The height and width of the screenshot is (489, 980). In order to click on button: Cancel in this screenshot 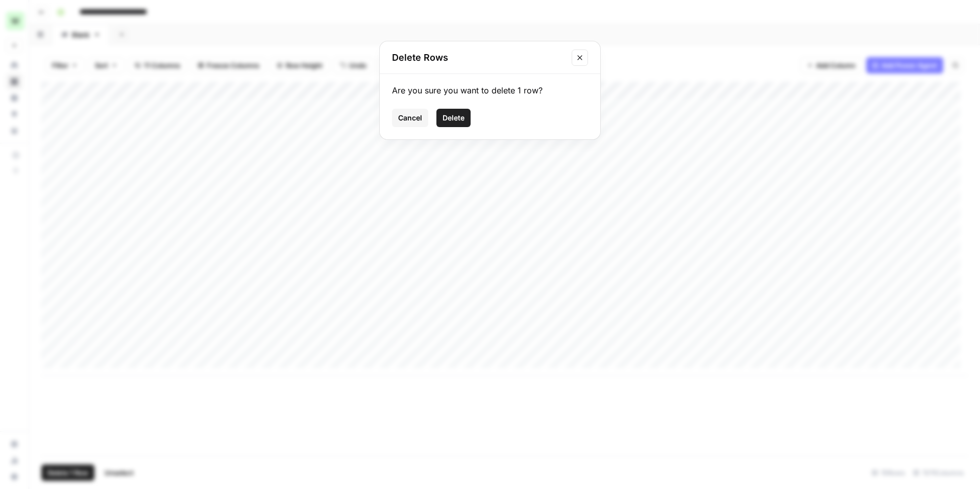, I will do `click(410, 118)`.